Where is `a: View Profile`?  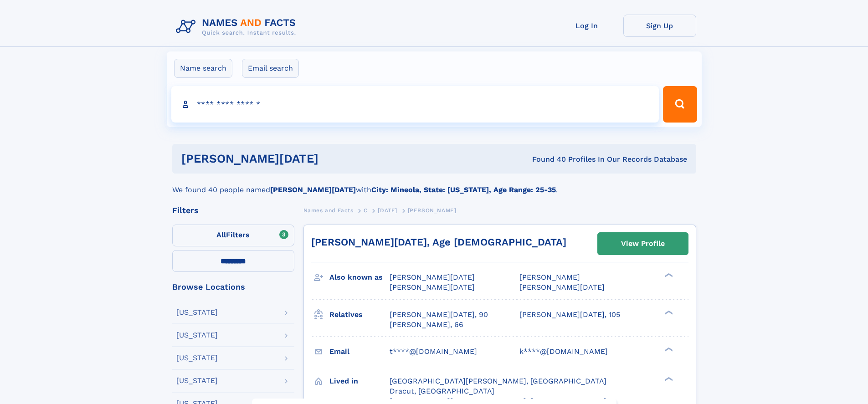 a: View Profile is located at coordinates (642, 244).